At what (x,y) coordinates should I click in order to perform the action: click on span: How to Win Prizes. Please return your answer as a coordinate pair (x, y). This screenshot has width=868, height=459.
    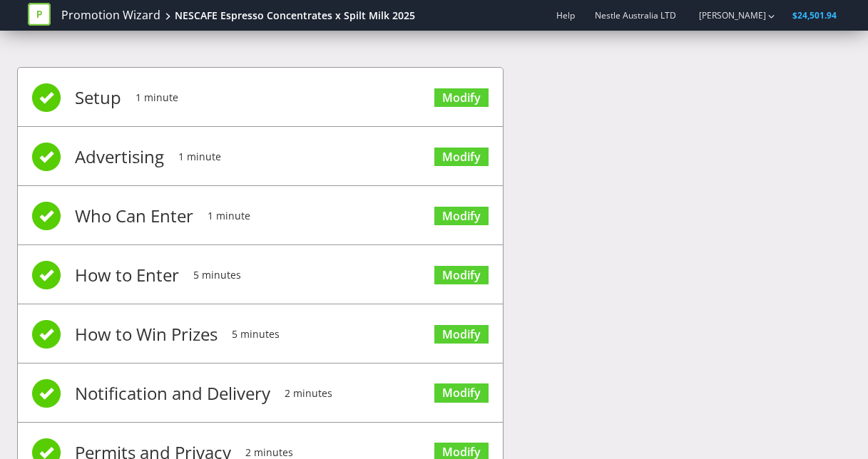
    Looking at the image, I should click on (146, 334).